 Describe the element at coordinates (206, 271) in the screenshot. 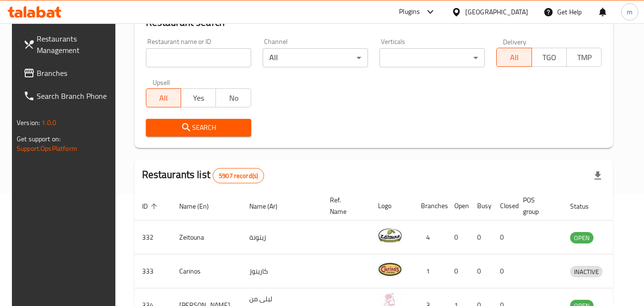

I see `td: Carinos` at that location.